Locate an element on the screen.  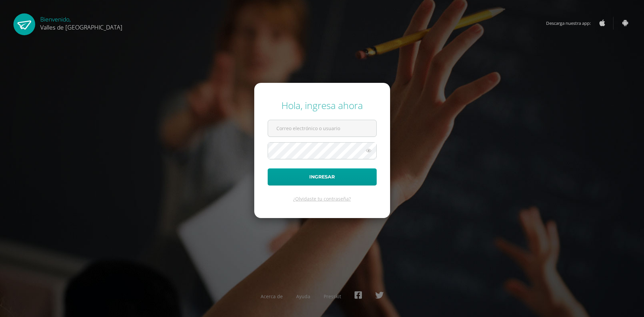
a: Acerca de is located at coordinates (271, 296).